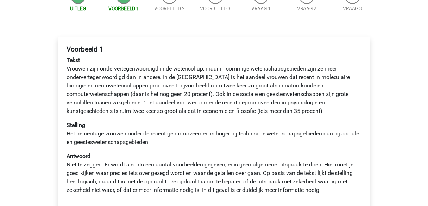 The image size is (428, 206). What do you see at coordinates (78, 8) in the screenshot?
I see `a: Uitleg` at bounding box center [78, 8].